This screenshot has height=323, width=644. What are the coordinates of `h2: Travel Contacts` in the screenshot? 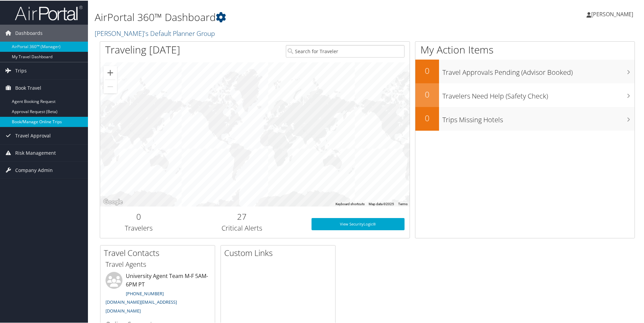 It's located at (159, 252).